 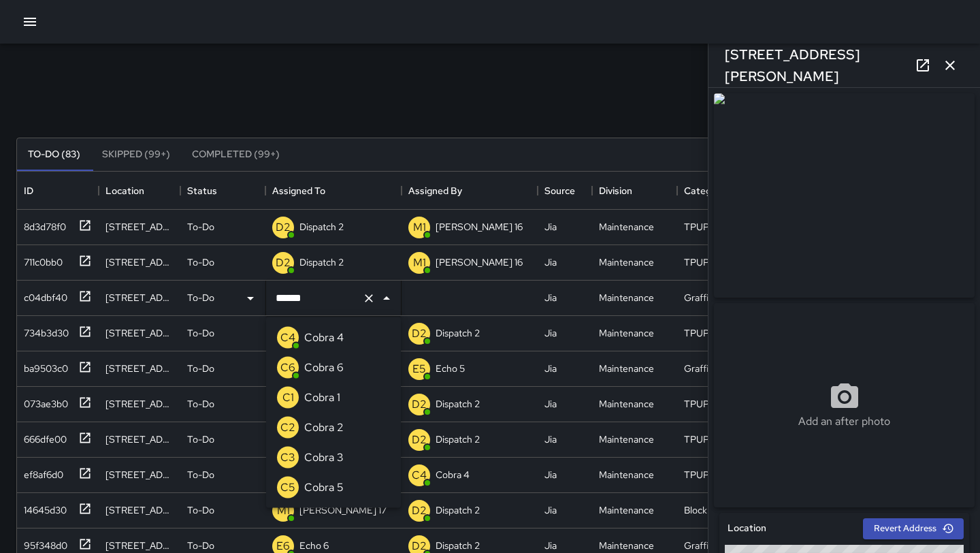 What do you see at coordinates (42, 436) in the screenshot?
I see `div: 666dfe00` at bounding box center [42, 436].